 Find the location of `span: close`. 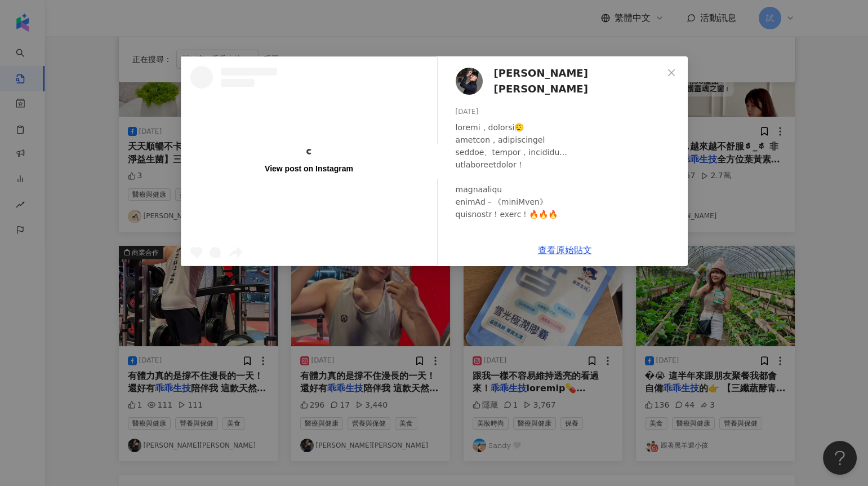

span: close is located at coordinates (671, 73).